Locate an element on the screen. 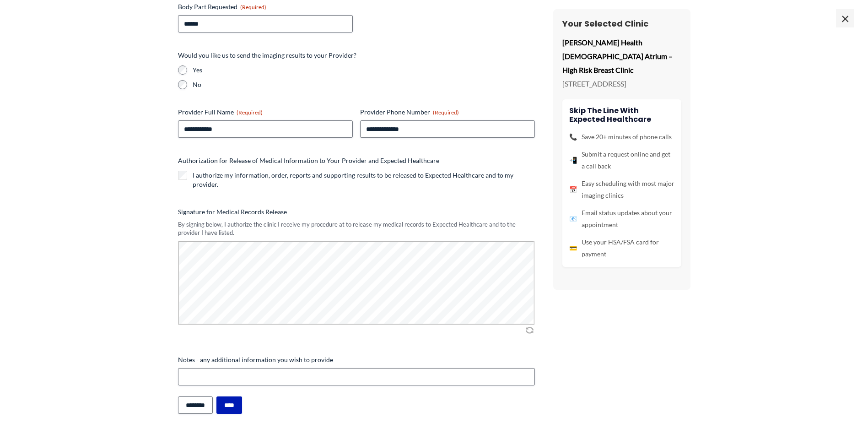  label: I authorize my information, order, reports and supporting results to be released to Expected Heal... is located at coordinates (364, 180).